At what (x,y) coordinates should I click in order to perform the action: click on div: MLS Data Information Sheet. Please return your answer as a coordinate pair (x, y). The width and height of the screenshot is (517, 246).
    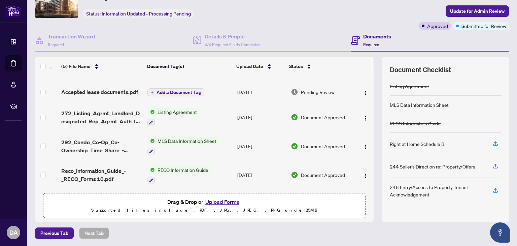
    Looking at the image, I should click on (419, 105).